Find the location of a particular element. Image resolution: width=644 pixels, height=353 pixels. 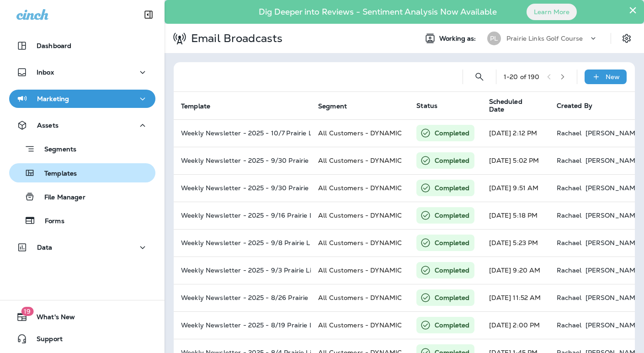

button: File Manager is located at coordinates (82, 197).